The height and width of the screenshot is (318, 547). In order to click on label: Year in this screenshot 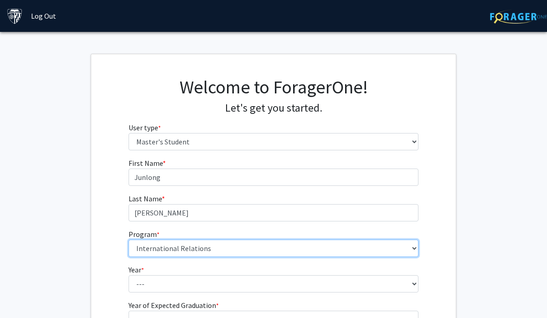, I will do `click(136, 270)`.